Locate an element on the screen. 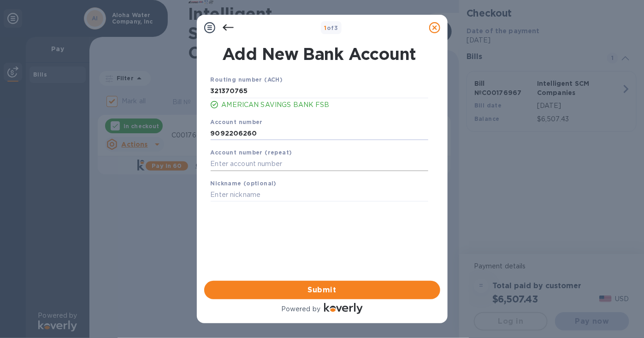 This screenshot has width=644, height=338. span: Submit is located at coordinates (322, 290).